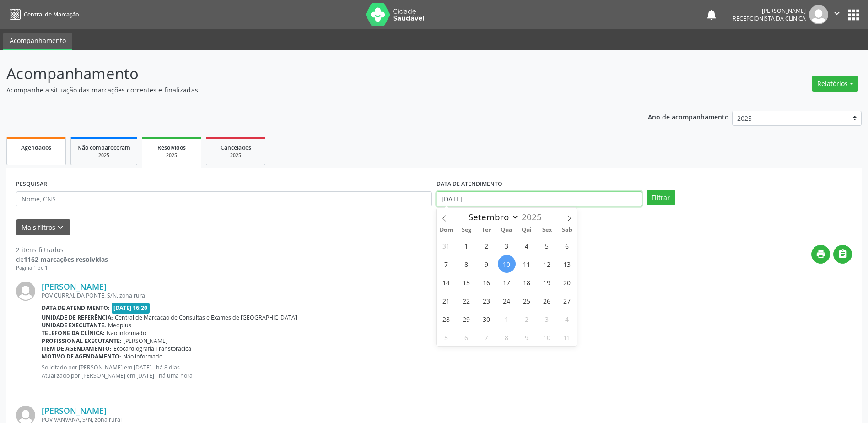  What do you see at coordinates (486, 282) in the screenshot?
I see `span: Setembro 16, 2025` at bounding box center [486, 282].